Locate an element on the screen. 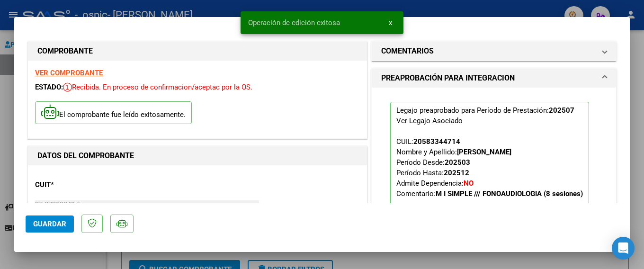  strong: NO is located at coordinates (468, 183).